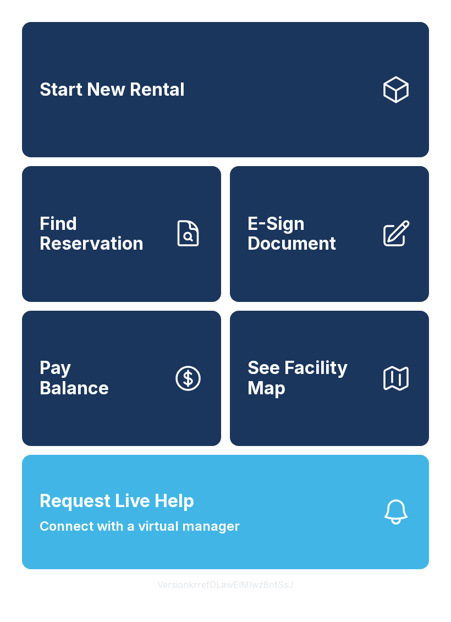 The height and width of the screenshot is (622, 451). Describe the element at coordinates (310, 378) in the screenshot. I see `span: See Facility Map` at that location.